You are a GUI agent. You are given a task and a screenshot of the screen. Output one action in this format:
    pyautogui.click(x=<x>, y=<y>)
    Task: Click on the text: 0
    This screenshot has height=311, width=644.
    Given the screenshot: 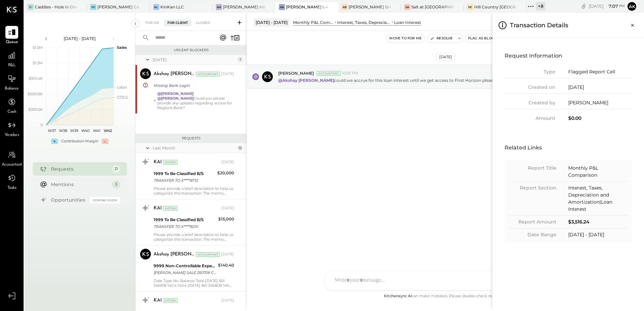 What is the action you would take?
    pyautogui.click(x=41, y=125)
    